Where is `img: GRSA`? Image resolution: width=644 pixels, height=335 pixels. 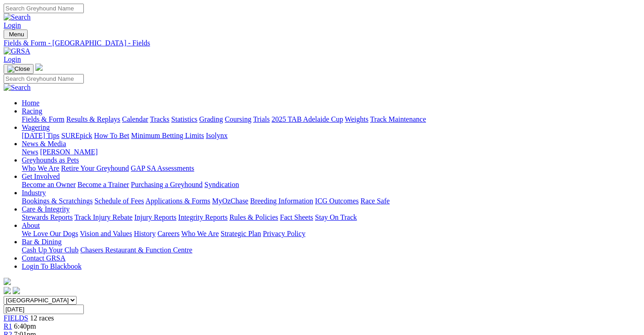
img: GRSA is located at coordinates (16, 51).